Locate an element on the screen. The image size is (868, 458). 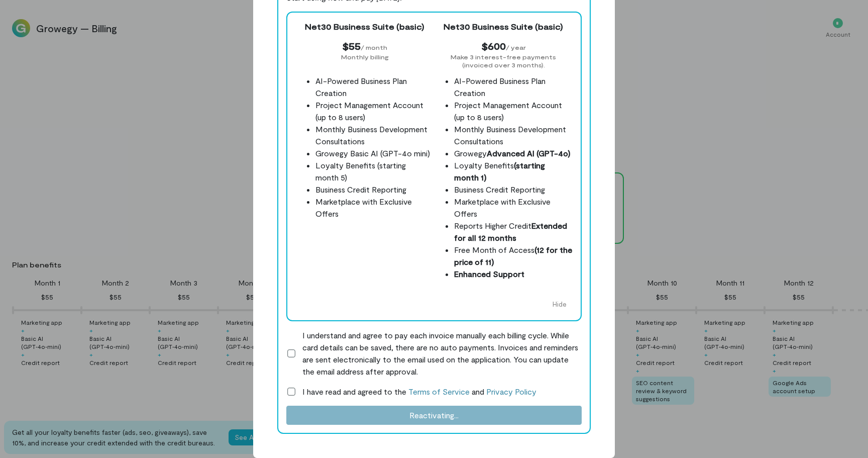
li: Loyalty Benefits is located at coordinates (514, 171).